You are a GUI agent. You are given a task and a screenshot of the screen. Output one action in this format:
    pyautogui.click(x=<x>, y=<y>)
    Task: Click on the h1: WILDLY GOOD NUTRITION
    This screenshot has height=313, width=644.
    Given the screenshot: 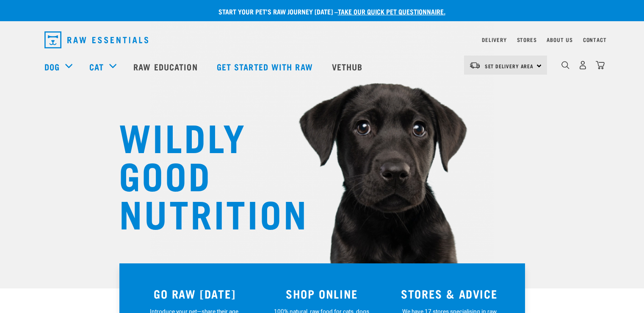 What is the action you would take?
    pyautogui.click(x=204, y=174)
    